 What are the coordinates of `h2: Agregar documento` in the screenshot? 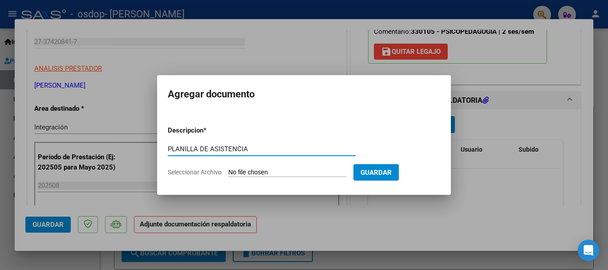 It's located at (304, 94).